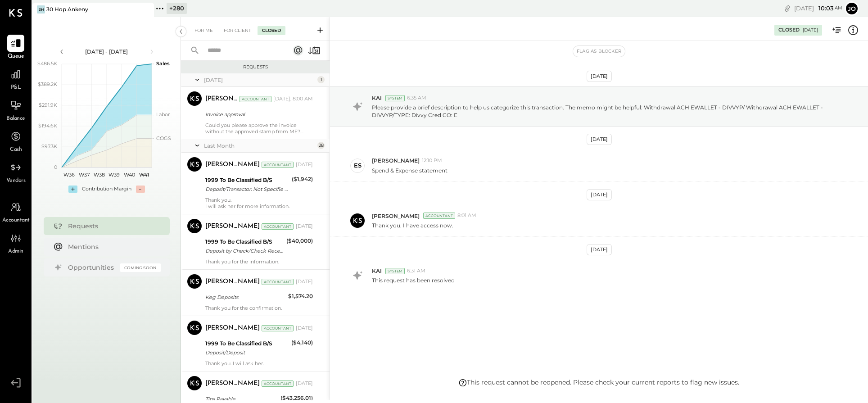  What do you see at coordinates (203, 31) in the screenshot?
I see `div: For Me` at bounding box center [203, 31].